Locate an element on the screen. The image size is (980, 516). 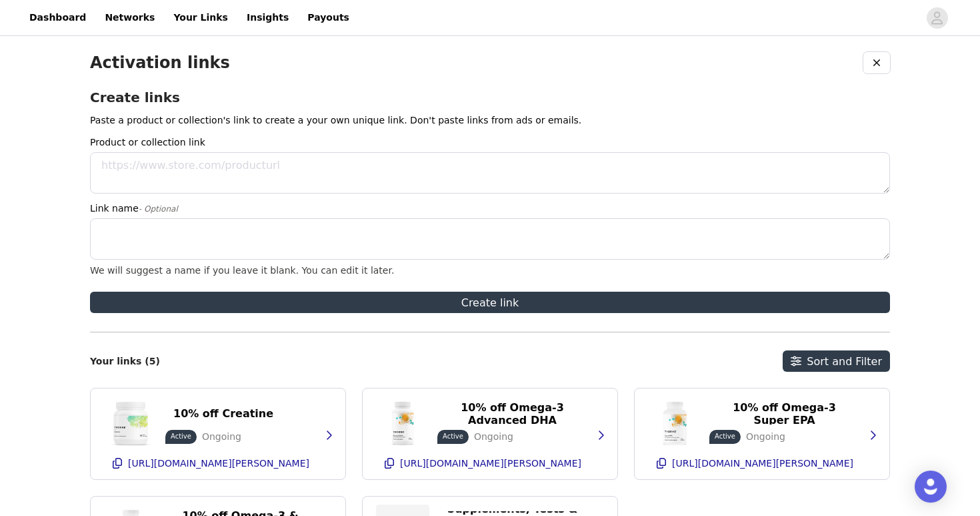
p: 10% off Creatine is located at coordinates (223, 413).